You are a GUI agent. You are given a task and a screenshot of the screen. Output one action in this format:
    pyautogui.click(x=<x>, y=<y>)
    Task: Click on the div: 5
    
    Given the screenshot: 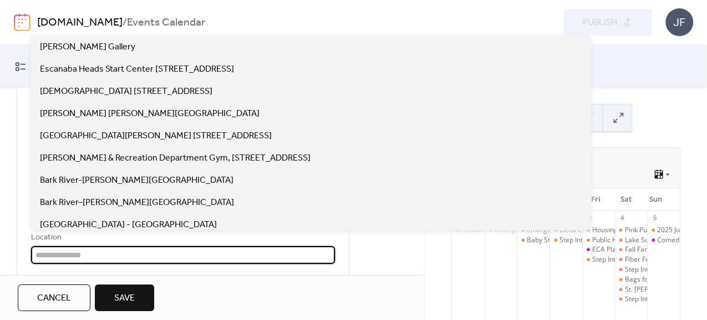 What is the action you would take?
    pyautogui.click(x=655, y=217)
    